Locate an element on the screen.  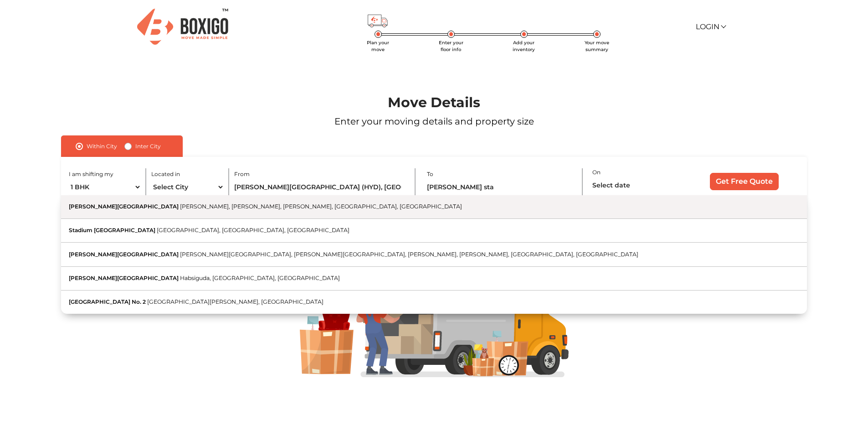
p: Enter your moving details and property size is located at coordinates (434, 121).